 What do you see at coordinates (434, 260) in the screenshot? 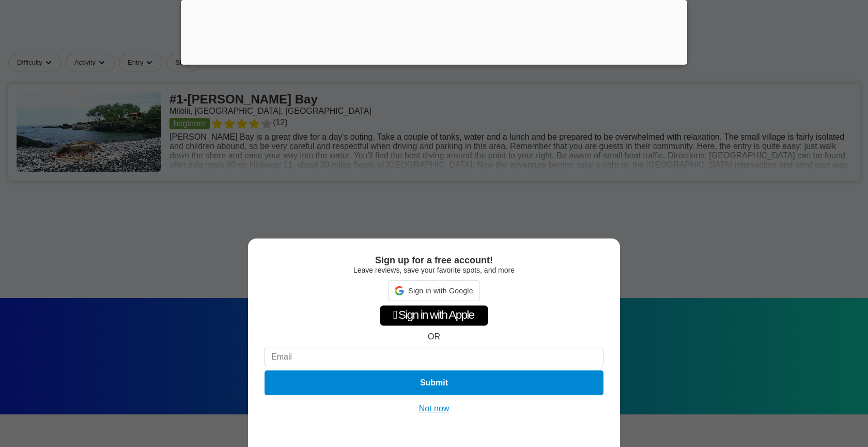
I see `div: Sign up for a free account!` at bounding box center [434, 260].